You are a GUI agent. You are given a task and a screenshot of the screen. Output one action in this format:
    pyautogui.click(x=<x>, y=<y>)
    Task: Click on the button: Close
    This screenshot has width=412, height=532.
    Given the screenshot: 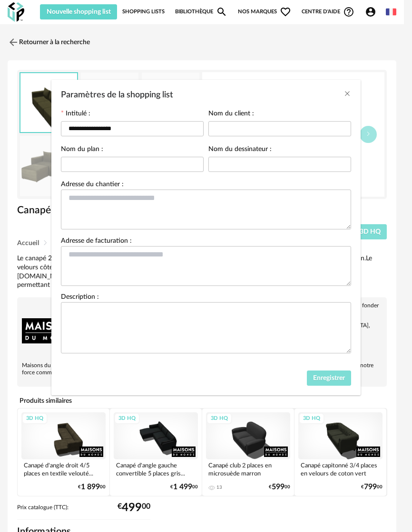 What is the action you would take?
    pyautogui.click(x=347, y=94)
    